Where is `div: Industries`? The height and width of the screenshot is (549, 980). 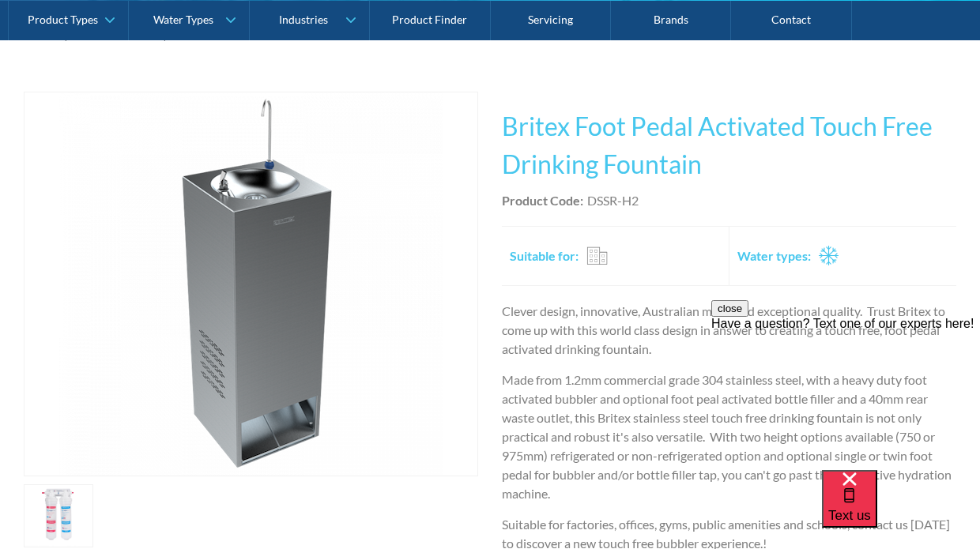
div: Industries is located at coordinates (303, 19).